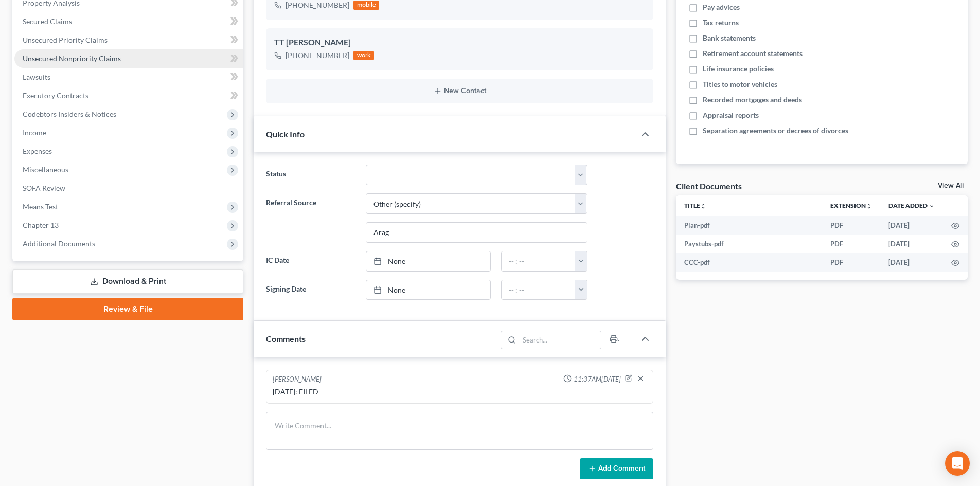 This screenshot has width=980, height=486. What do you see at coordinates (127, 281) in the screenshot?
I see `a: Download & Print` at bounding box center [127, 281].